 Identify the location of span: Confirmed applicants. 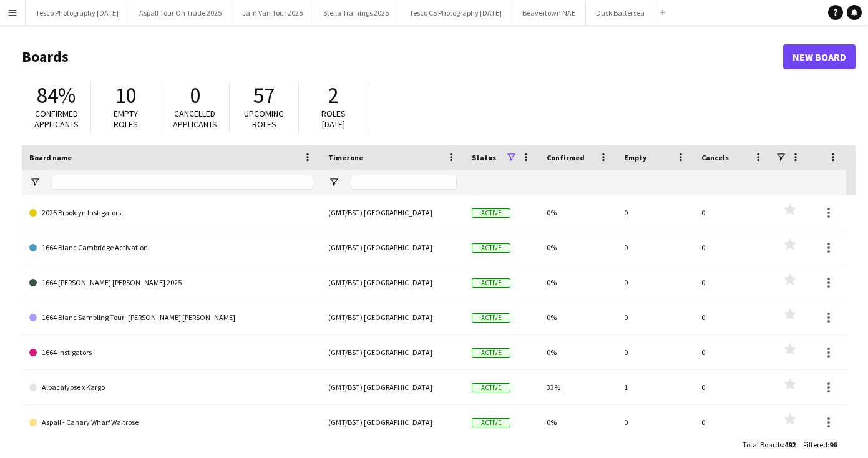
(56, 118).